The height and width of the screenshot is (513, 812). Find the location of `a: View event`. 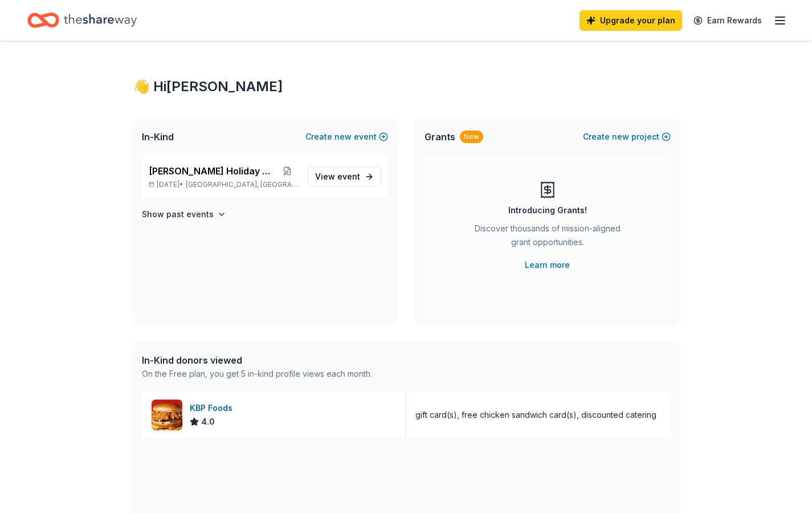

a: View event is located at coordinates (344, 177).